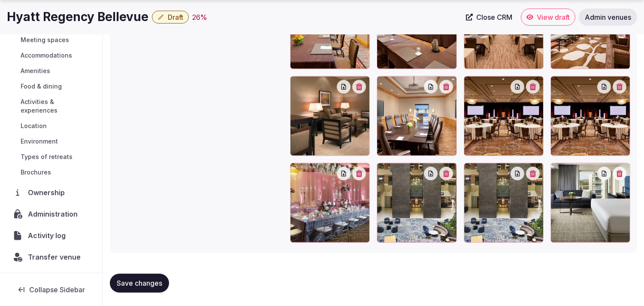 This screenshot has height=306, width=644. What do you see at coordinates (51, 214) in the screenshot?
I see `a: Administration` at bounding box center [51, 214].